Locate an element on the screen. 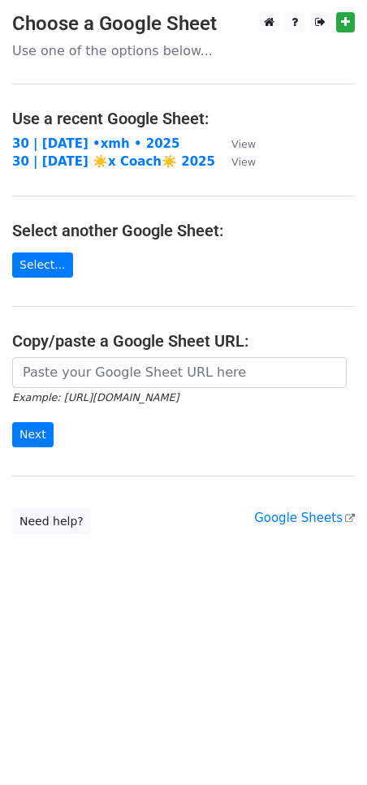 The width and height of the screenshot is (367, 785). input: Paste your Google Sheet URL here is located at coordinates (179, 373).